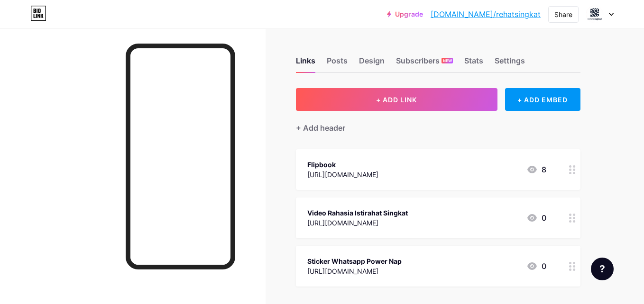 The height and width of the screenshot is (304, 644). Describe the element at coordinates (543, 99) in the screenshot. I see `div: + ADD EMBED` at that location.